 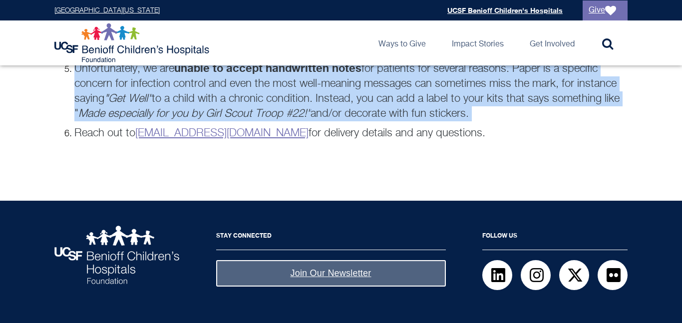 I want to click on a: Get Involved, so click(x=552, y=43).